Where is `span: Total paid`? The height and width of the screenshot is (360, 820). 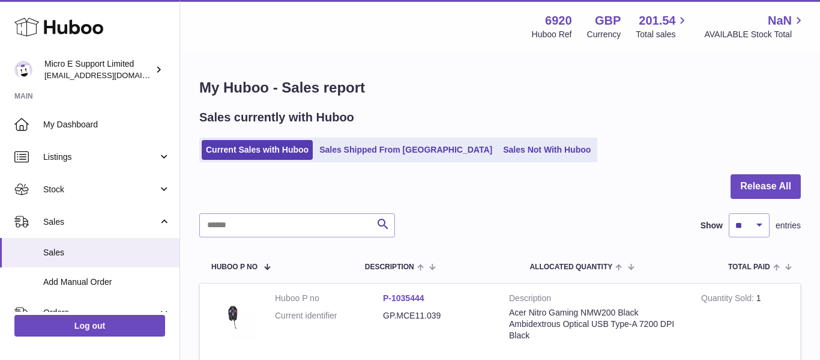 span: Total paid is located at coordinates (749, 267).